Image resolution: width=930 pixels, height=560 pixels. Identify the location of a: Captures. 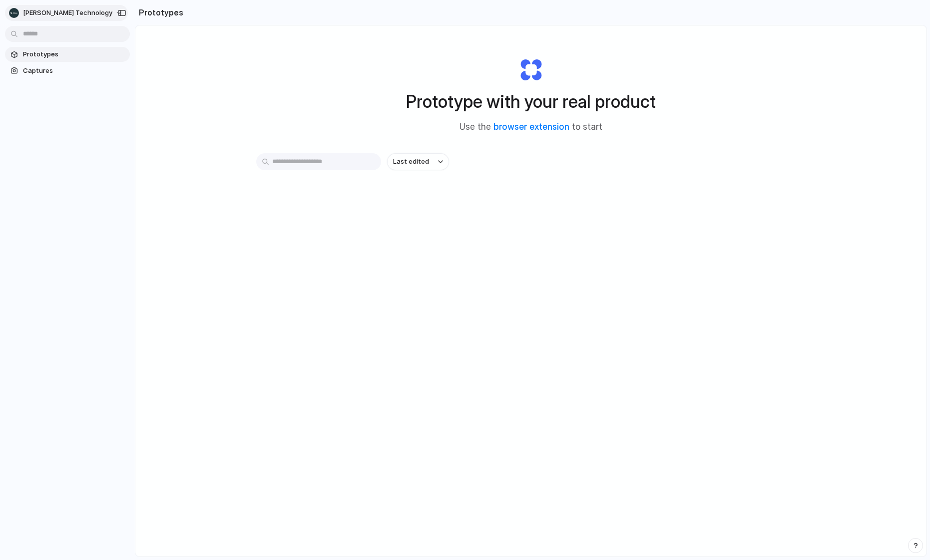
(67, 71).